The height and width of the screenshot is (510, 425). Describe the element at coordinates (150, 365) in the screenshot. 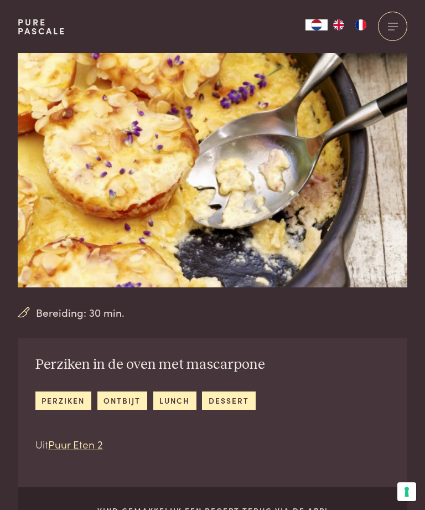

I see `h2: Perziken in de oven met mascarpone` at that location.